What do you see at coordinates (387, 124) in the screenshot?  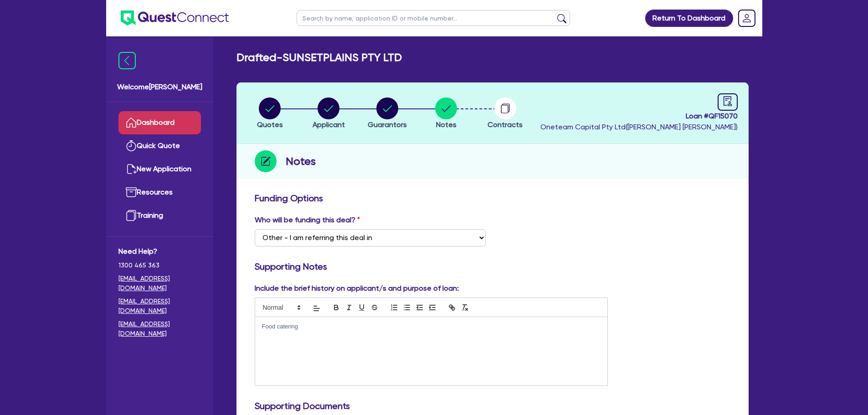 I see `span: Guarantors` at bounding box center [387, 124].